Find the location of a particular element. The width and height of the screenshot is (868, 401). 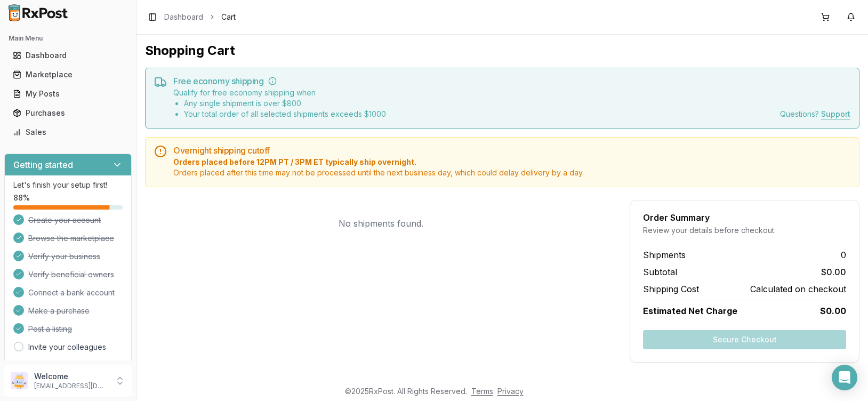

span: Shipments is located at coordinates (664, 255).